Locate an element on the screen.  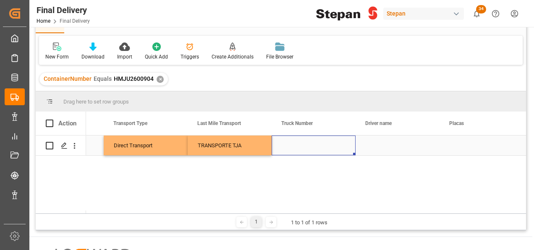
div: Triggers is located at coordinates (190, 57).